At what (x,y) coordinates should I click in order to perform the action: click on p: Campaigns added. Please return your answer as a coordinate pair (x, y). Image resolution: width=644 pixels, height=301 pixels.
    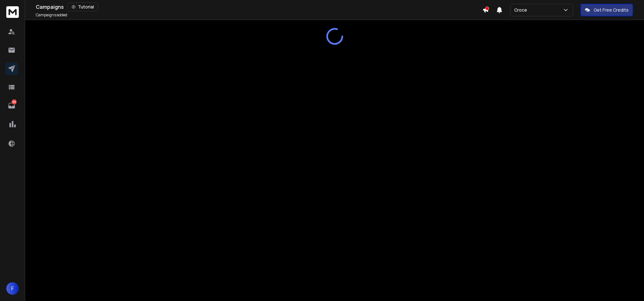
    Looking at the image, I should click on (51, 16).